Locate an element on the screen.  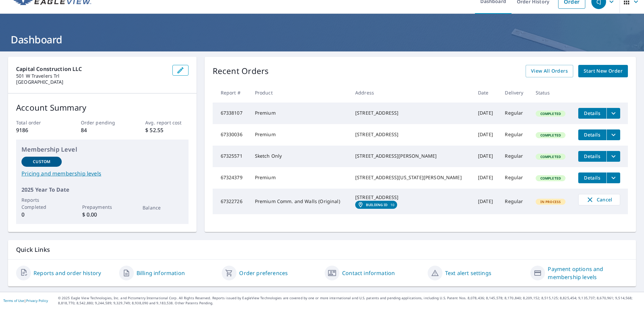
button: detailsBtn-67325571 is located at coordinates (593, 156).